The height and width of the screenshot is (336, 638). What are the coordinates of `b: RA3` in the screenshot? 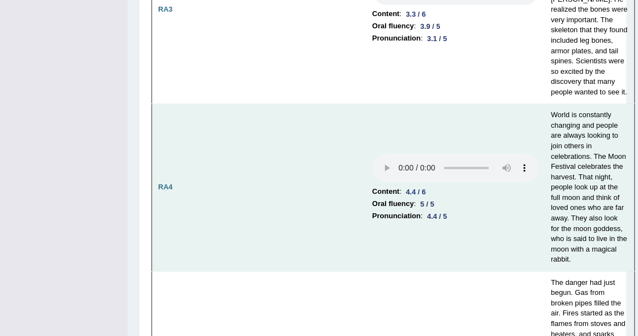 It's located at (165, 9).